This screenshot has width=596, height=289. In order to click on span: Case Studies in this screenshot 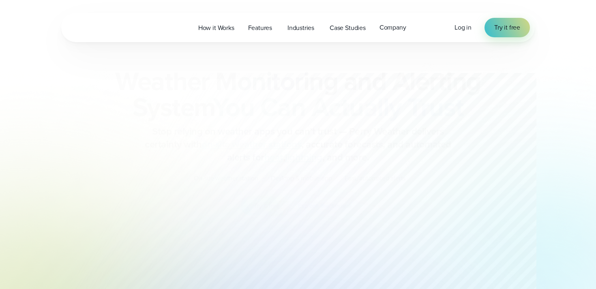, I will do `click(348, 28)`.